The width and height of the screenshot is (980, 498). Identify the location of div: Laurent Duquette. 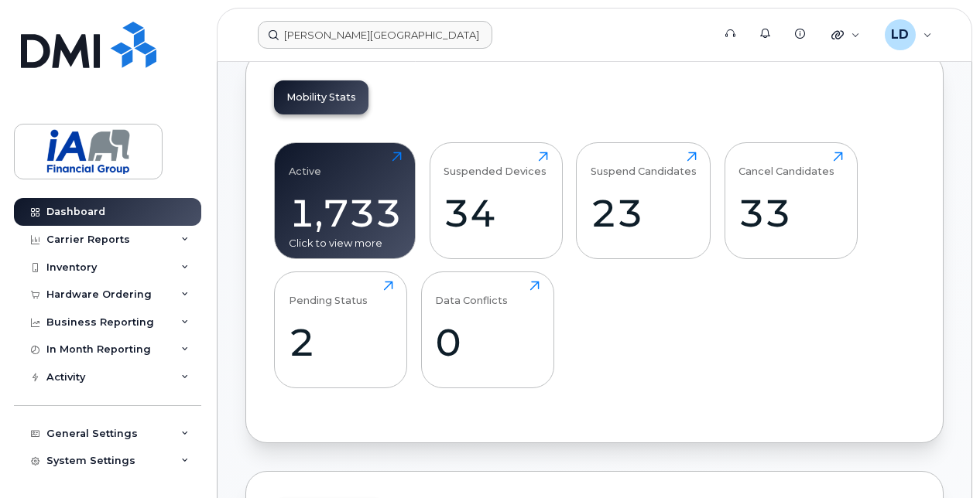
(908, 35).